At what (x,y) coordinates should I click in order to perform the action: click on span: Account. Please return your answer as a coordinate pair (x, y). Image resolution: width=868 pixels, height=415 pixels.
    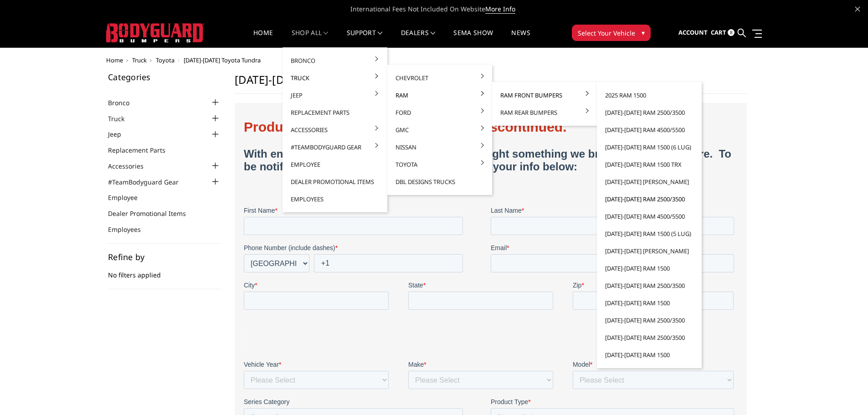
    Looking at the image, I should click on (693, 32).